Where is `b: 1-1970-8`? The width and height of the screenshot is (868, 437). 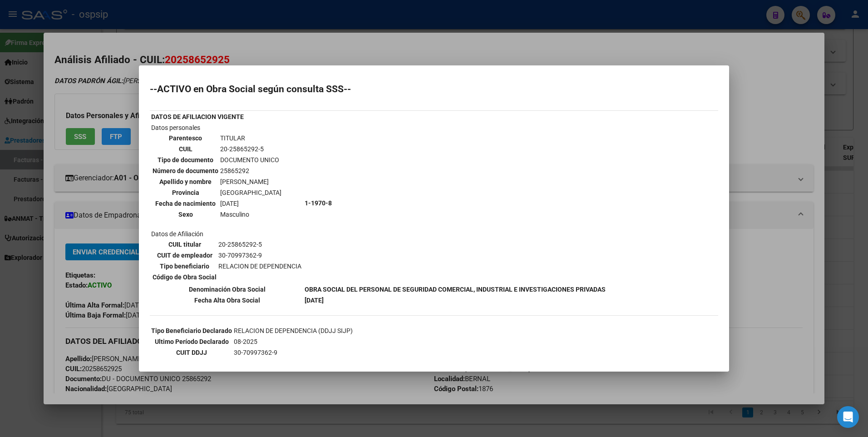 b: 1-1970-8 is located at coordinates (318, 203).